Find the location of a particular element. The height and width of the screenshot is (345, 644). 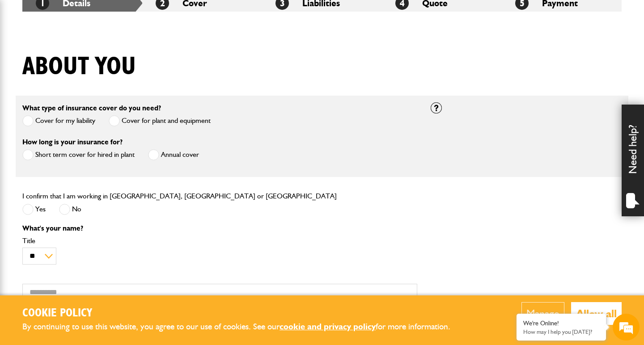

label: Yes is located at coordinates (34, 209).